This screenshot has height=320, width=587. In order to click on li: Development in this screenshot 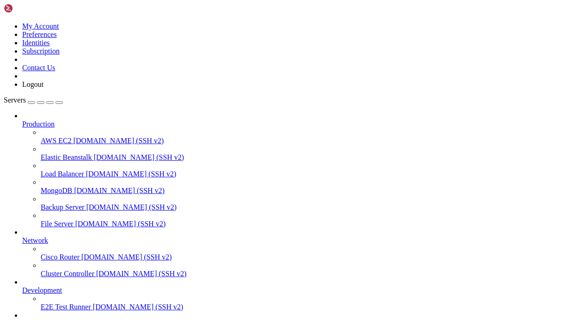, I will do `click(303, 295)`.